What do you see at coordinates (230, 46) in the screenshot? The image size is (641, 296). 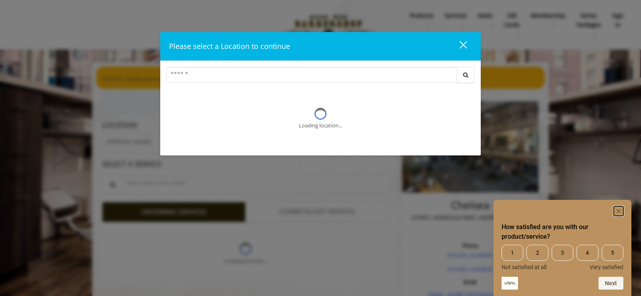 I see `span: Please select a Location to continue` at bounding box center [230, 46].